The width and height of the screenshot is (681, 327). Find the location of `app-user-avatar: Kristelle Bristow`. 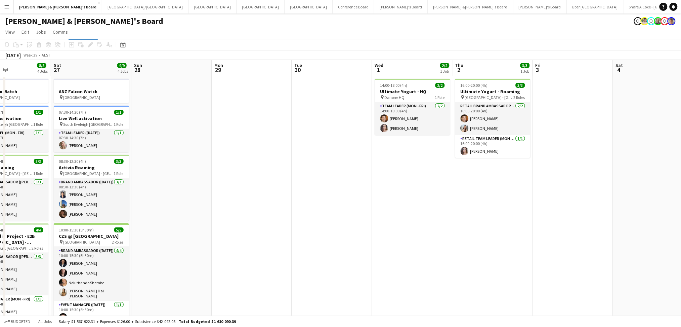

app-user-avatar: Kristelle Bristow is located at coordinates (651, 21).